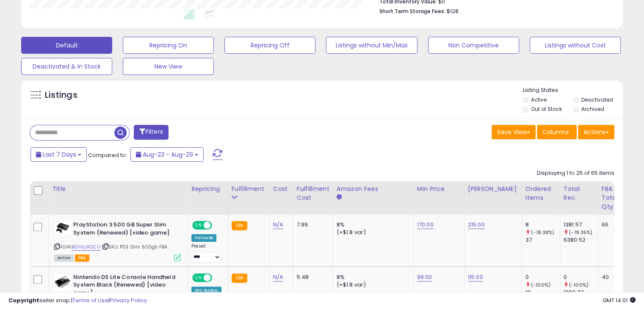  Describe the element at coordinates (63, 282) in the screenshot. I see `img: 41guhQbJ1CL._SL40_.jpg` at that location.